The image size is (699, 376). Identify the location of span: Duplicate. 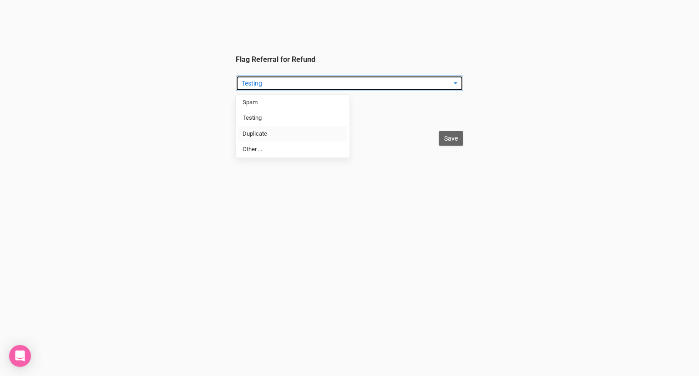
(255, 134).